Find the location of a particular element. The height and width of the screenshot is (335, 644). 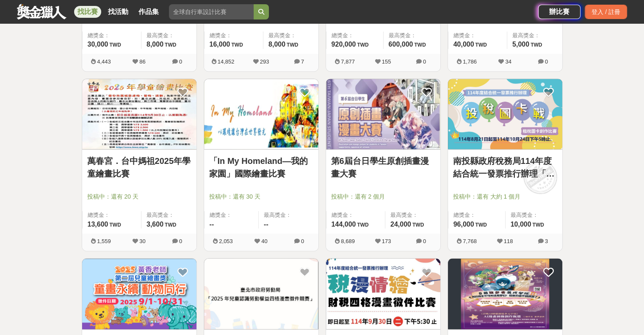

span: 投稿中：還有 大約 1 個月 is located at coordinates (505, 196).